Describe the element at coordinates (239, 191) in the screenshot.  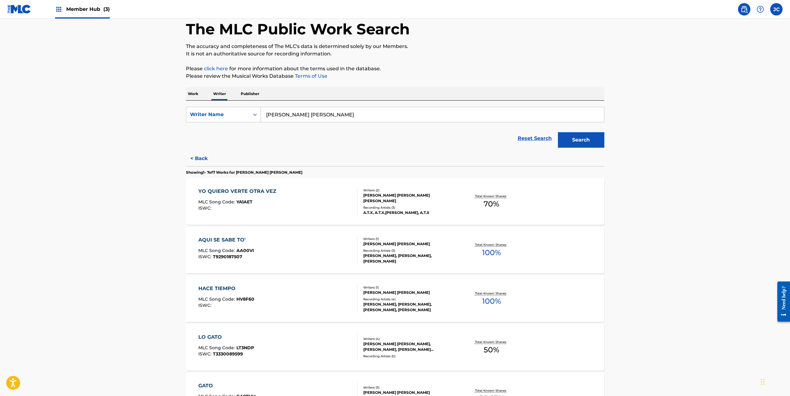
I see `div: YO QUIERO VERTE OTRA VEZ` at that location.